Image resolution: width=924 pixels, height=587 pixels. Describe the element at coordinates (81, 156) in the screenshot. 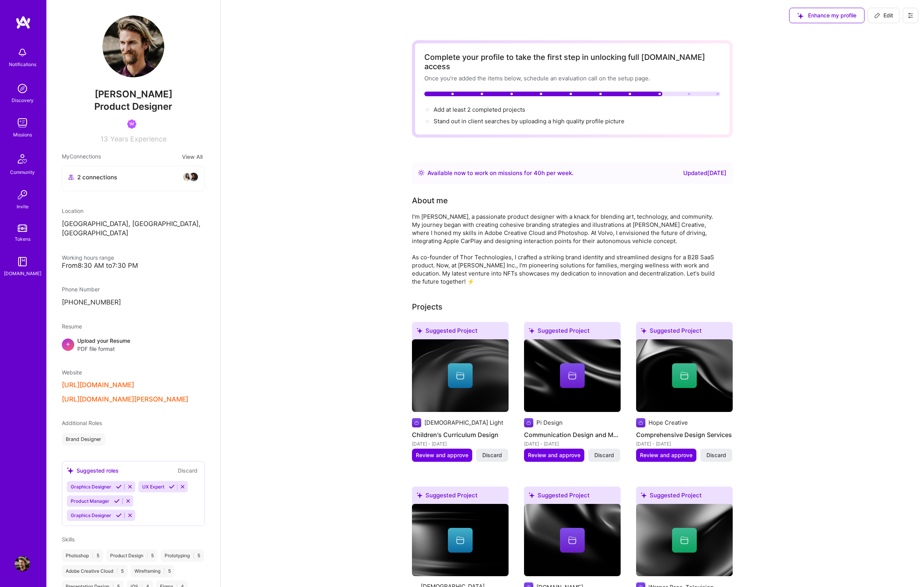

I see `span: My Connections` at that location.